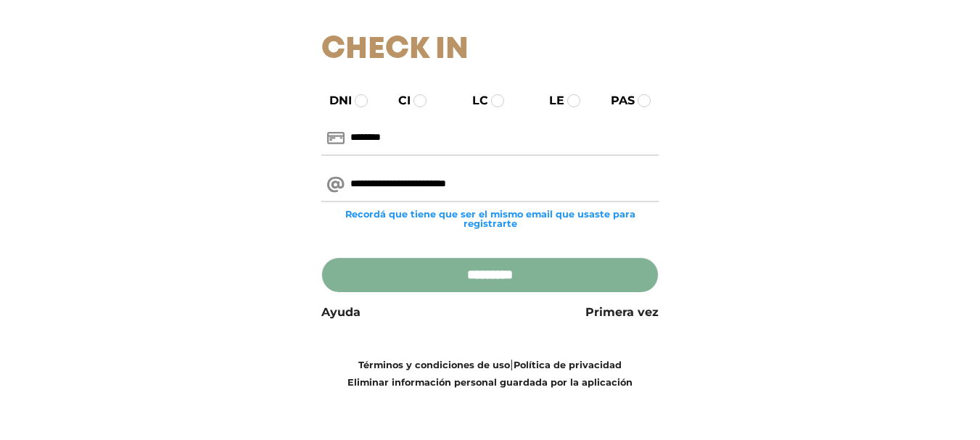  I want to click on h1: Check In, so click(490, 50).